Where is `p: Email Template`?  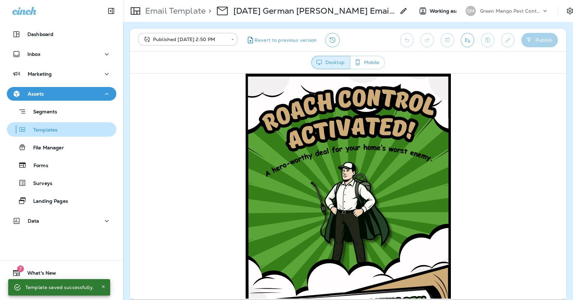 p: Email Template is located at coordinates (174, 11).